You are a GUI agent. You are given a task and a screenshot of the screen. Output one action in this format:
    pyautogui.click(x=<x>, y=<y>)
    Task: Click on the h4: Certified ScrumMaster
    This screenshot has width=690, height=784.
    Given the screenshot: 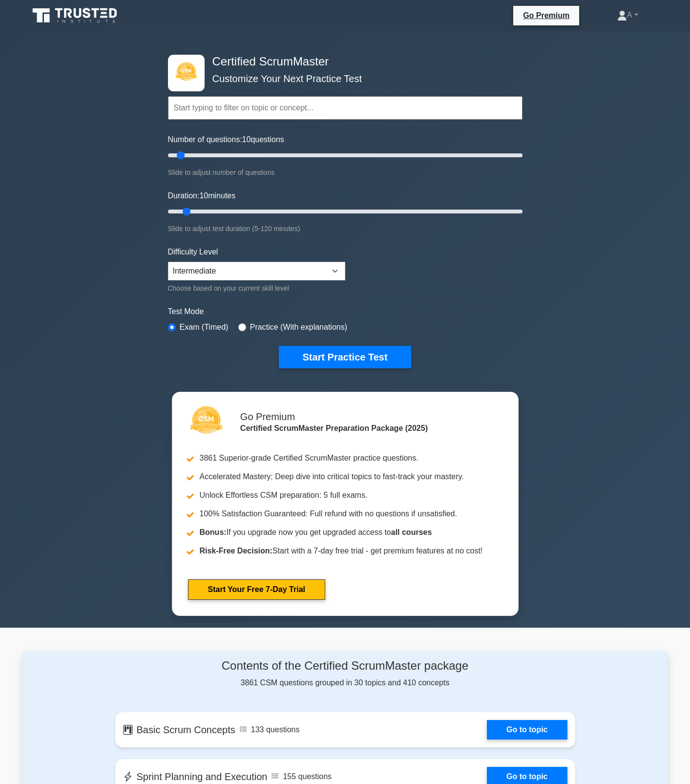 What is the action you would take?
    pyautogui.click(x=341, y=61)
    